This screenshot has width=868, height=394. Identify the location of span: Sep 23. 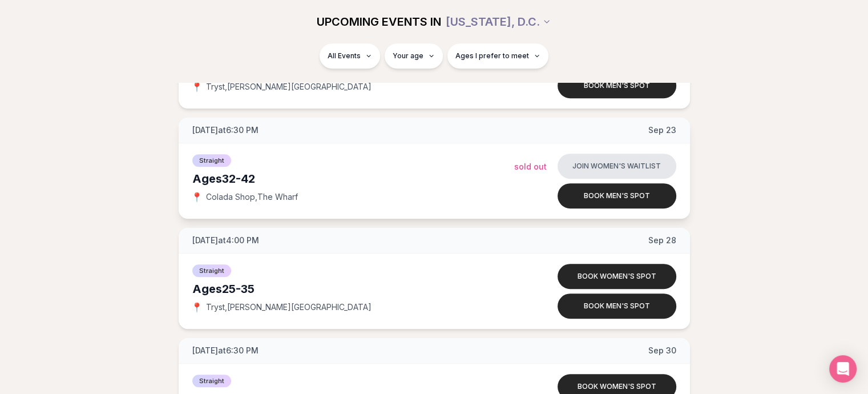
(662, 130).